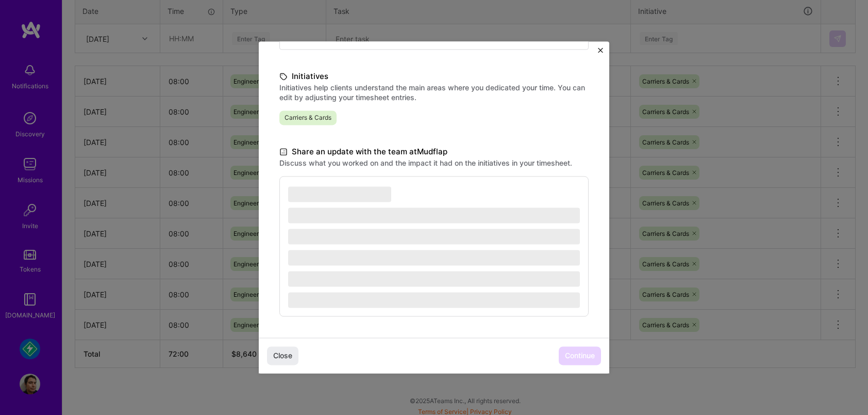 Image resolution: width=868 pixels, height=415 pixels. Describe the element at coordinates (283, 76) in the screenshot. I see `i: icon TagBlack` at that location.